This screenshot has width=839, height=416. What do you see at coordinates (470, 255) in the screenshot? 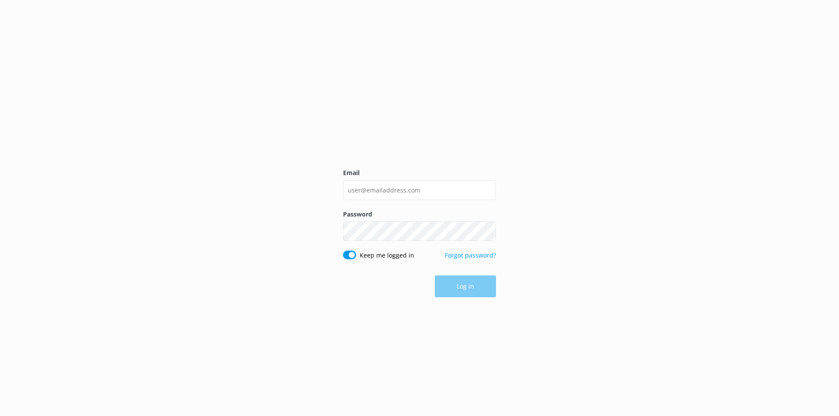
I see `a: Forgot password?` at bounding box center [470, 255].